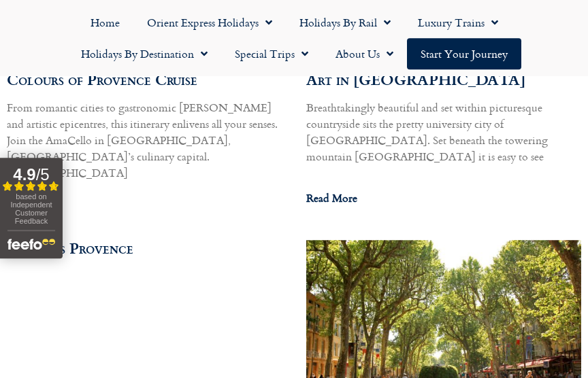 The height and width of the screenshot is (378, 588). What do you see at coordinates (332, 198) in the screenshot?
I see `a: Read more about Art in Aix- en- Provence` at bounding box center [332, 198].